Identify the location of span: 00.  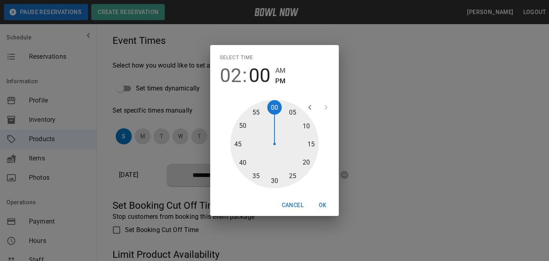
(259, 75).